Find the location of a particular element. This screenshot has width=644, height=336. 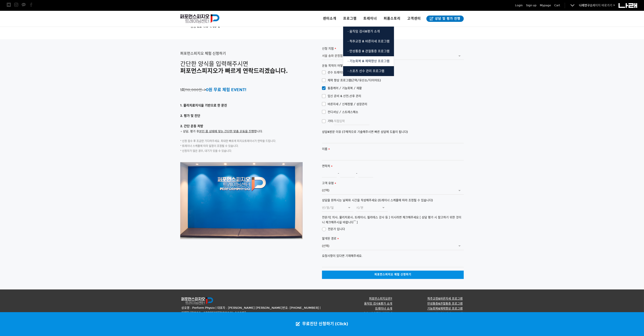

p: → 상담, 평가 후 합니다. is located at coordinates (251, 131).